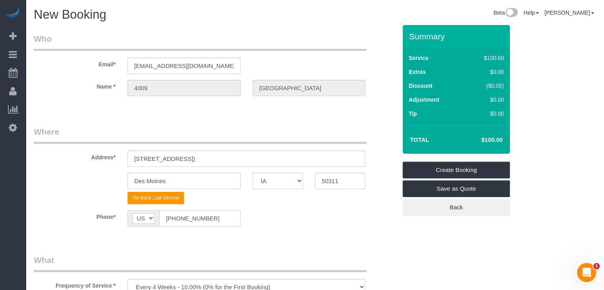  What do you see at coordinates (421, 86) in the screenshot?
I see `label: Discount` at bounding box center [421, 86].